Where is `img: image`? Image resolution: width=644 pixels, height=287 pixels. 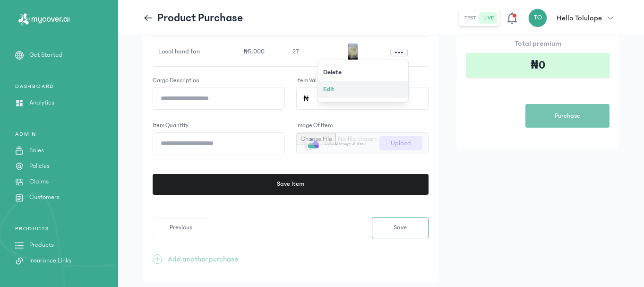
img: image is located at coordinates (353, 52).